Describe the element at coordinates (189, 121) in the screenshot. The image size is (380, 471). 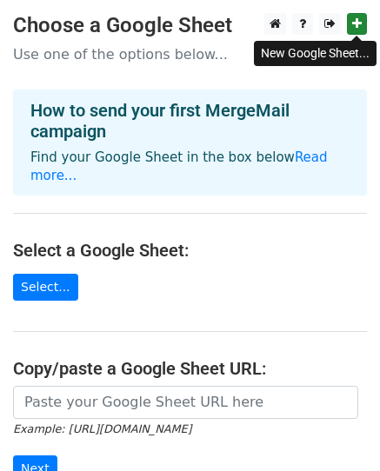
I see `h4: How to send your first MergeMail campaign` at that location.